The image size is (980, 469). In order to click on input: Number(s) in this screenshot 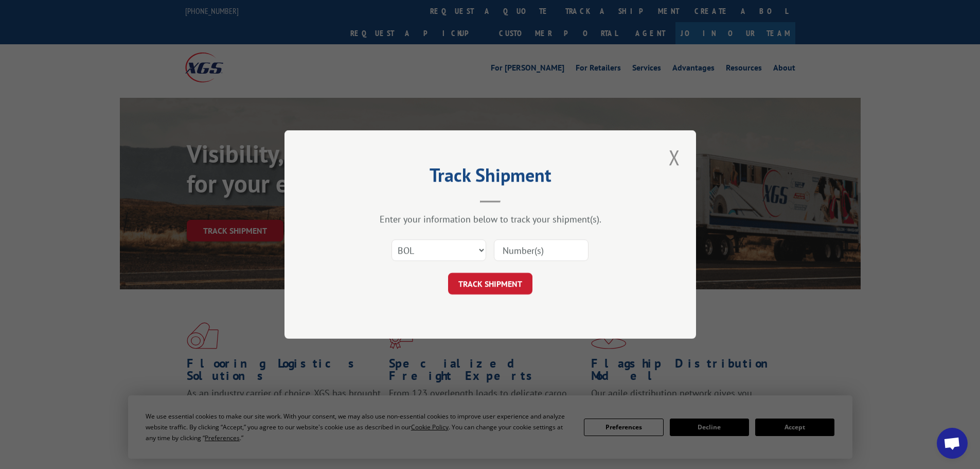, I will do `click(542, 250)`.